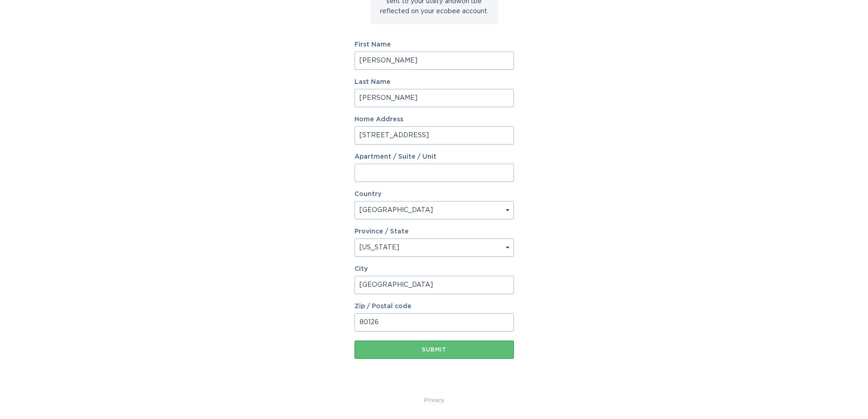 This screenshot has height=419, width=868. Describe the element at coordinates (434, 306) in the screenshot. I see `label: Zip / Postal code` at that location.